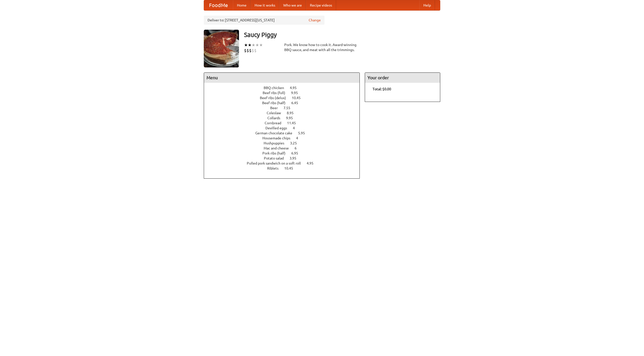 The height and width of the screenshot is (356, 644). What do you see at coordinates (322, 47) in the screenshot?
I see `div: Pork. We know how to cook it. Award-winning BBQ sauce, and meat with all the trimmings.` at bounding box center [322, 47].